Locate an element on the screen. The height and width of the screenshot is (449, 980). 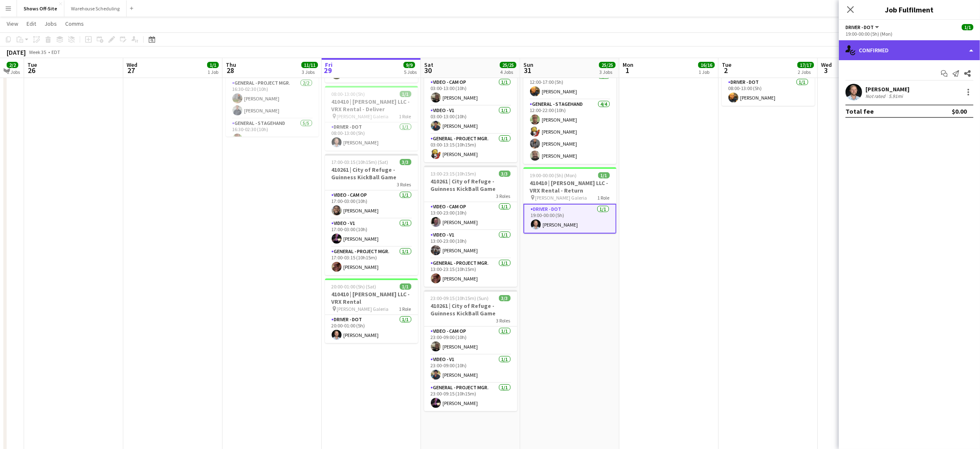
div: Not rated is located at coordinates (876, 96).